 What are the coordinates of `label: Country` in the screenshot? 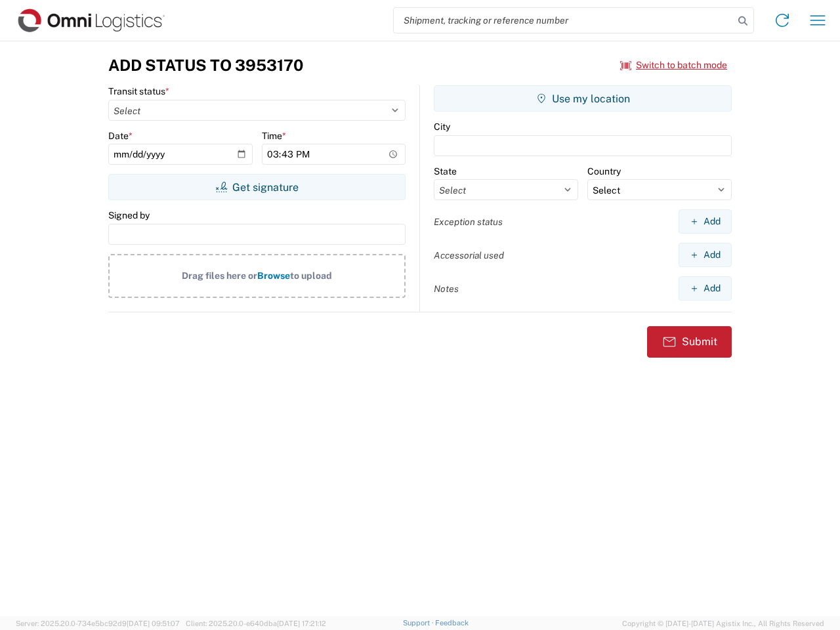 It's located at (605, 171).